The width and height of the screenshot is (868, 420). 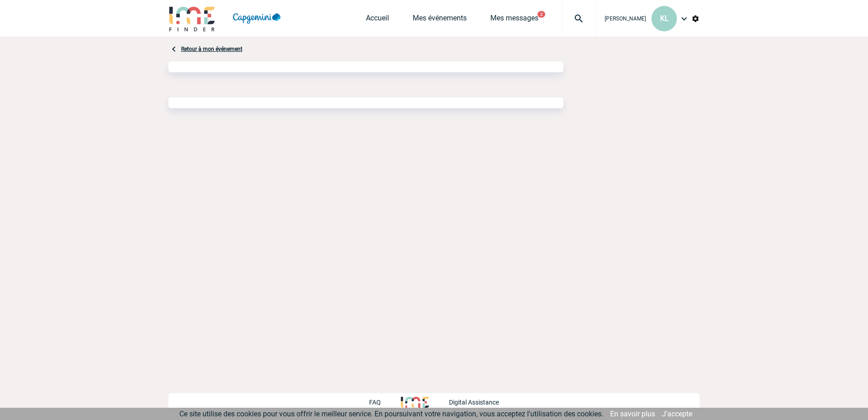 What do you see at coordinates (375, 402) in the screenshot?
I see `p: FAQ` at bounding box center [375, 402].